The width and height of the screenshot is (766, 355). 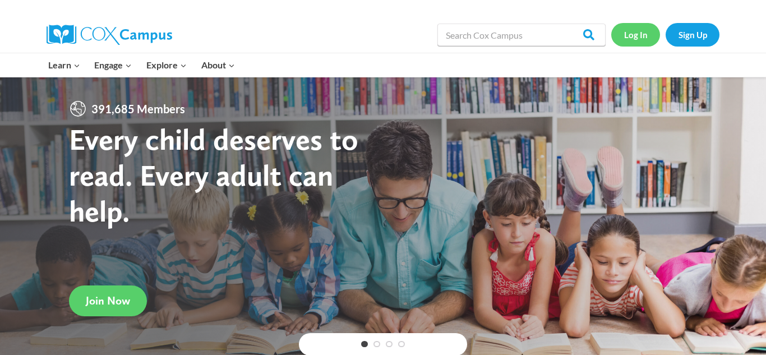 I want to click on span: Join Now, so click(x=108, y=301).